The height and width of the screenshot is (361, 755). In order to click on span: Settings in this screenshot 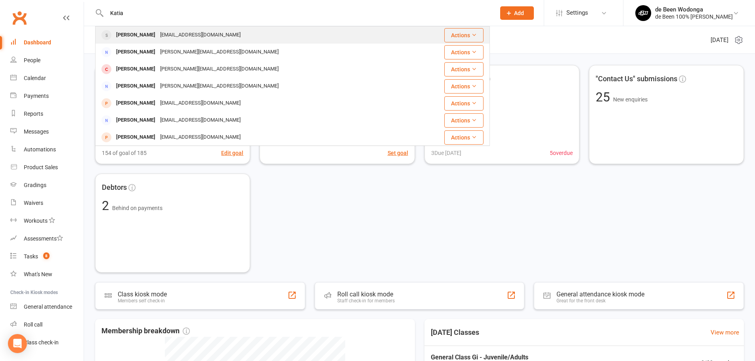, I will do `click(577, 13)`.